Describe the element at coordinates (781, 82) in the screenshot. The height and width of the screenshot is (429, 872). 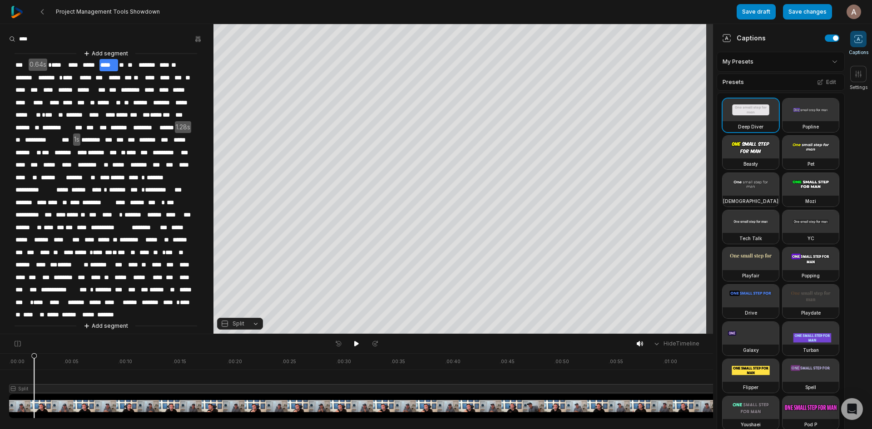
I see `div: Presets` at that location.